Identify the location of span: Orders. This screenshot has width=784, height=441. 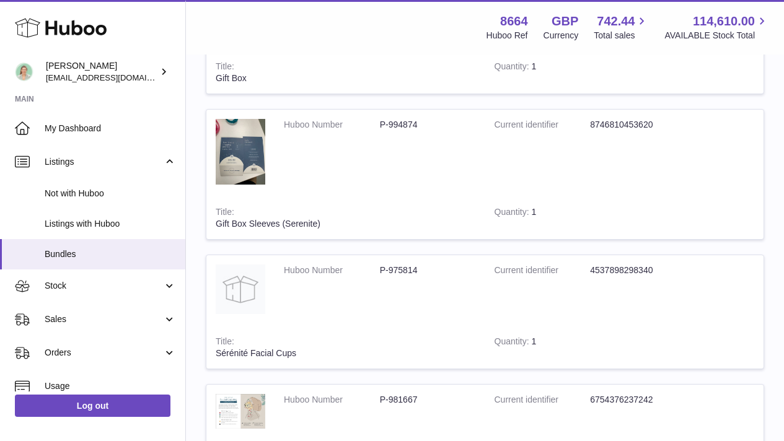
(103, 353).